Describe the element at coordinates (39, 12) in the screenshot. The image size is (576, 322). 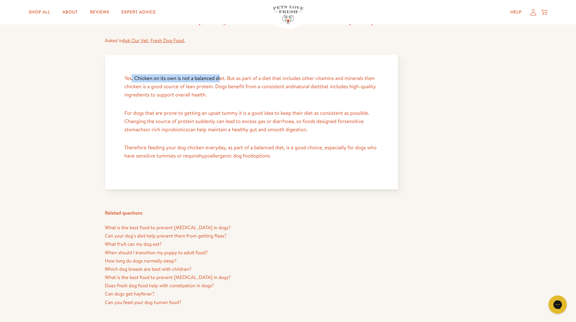
I see `a: Shop All` at that location.